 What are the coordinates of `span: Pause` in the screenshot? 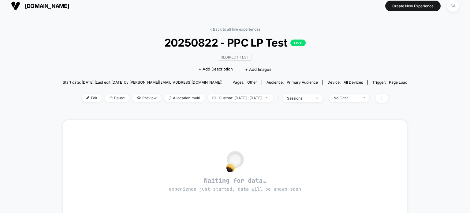 It's located at (117, 98).